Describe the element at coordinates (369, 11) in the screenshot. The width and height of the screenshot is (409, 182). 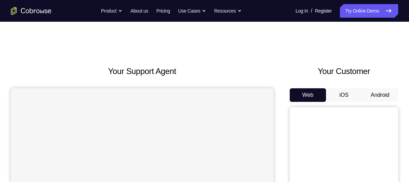
I see `a: Try Online Demo` at that location.